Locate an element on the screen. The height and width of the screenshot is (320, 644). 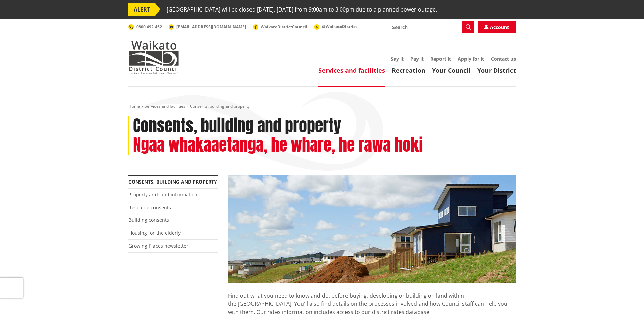
a: Growing Places newsletter is located at coordinates (159, 245).